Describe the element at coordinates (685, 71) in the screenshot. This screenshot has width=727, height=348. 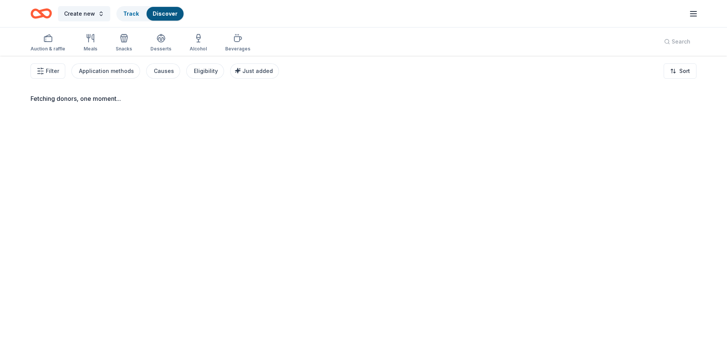
I see `span: Sort` at that location.